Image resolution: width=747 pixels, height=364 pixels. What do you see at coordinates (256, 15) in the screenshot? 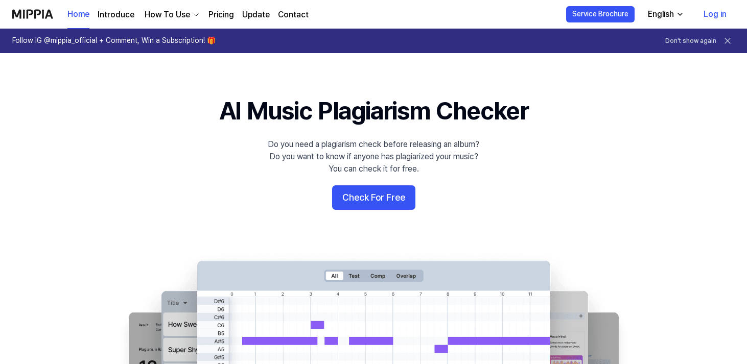
I see `a: Update` at bounding box center [256, 15].